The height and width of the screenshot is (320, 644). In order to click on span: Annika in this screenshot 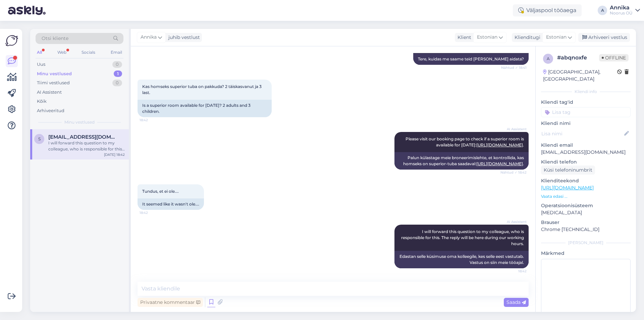, I will do `click(148, 38)`.